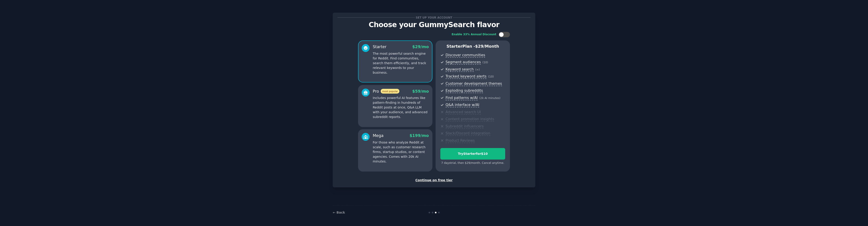 The image size is (868, 226). I want to click on button: TryStarterfor$10, so click(473, 154).